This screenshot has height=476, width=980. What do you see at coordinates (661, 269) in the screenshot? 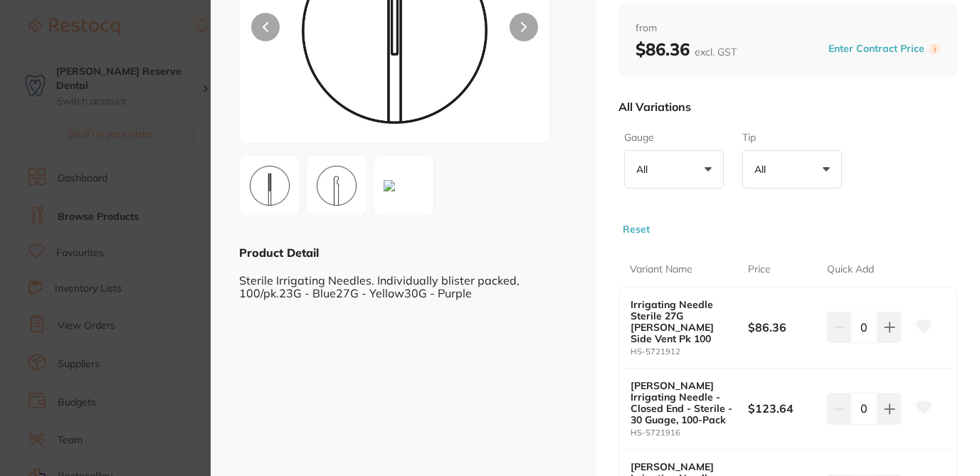
I see `p: Variant Name` at bounding box center [661, 269].